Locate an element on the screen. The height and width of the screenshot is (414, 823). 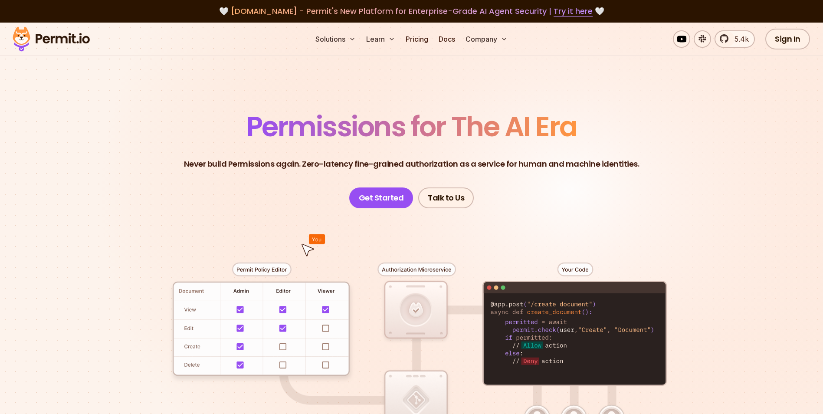
a: Sign In is located at coordinates (788, 39).